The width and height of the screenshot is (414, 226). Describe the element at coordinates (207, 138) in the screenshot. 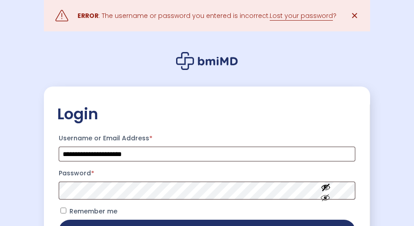

I see `label: Username or Email Address` at that location.